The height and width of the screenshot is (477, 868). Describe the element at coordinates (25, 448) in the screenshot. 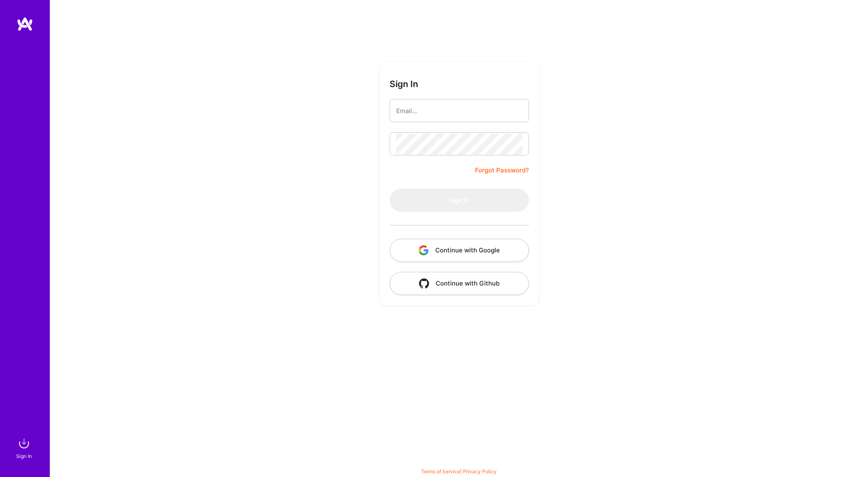

I see `a: sign inSign In` at that location.